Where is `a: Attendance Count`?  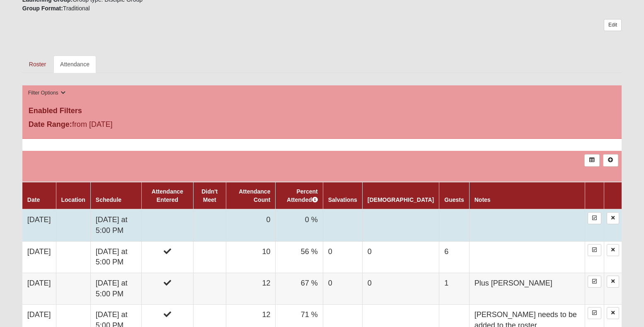 a: Attendance Count is located at coordinates (255, 196).